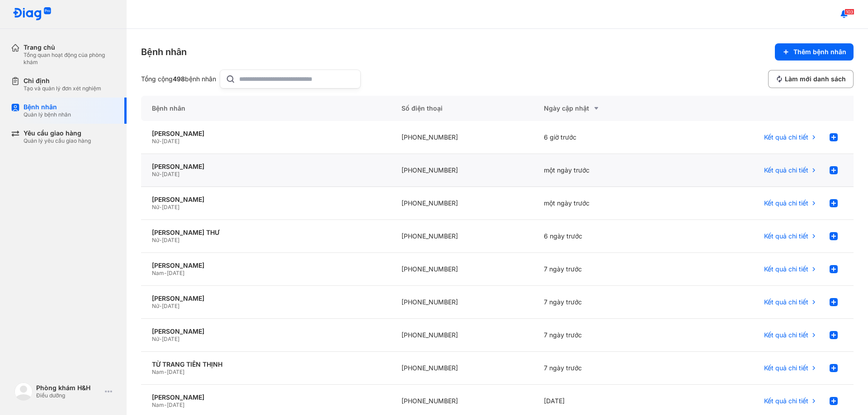 Image resolution: width=868 pixels, height=415 pixels. What do you see at coordinates (63, 80) in the screenshot?
I see `div: Chỉ định` at bounding box center [63, 80].